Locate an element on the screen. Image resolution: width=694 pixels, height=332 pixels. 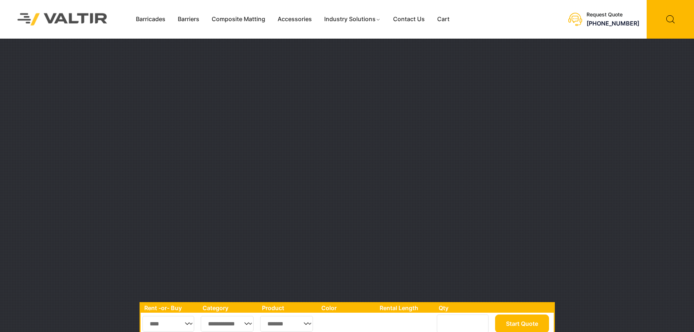
a: Industry Solutions is located at coordinates (352, 19).